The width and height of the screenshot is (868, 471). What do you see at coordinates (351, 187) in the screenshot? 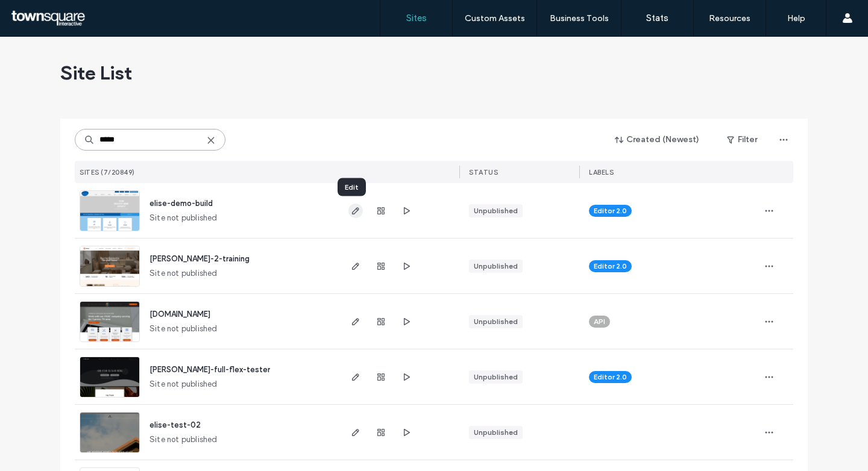
I see `div: Edit` at bounding box center [351, 187].